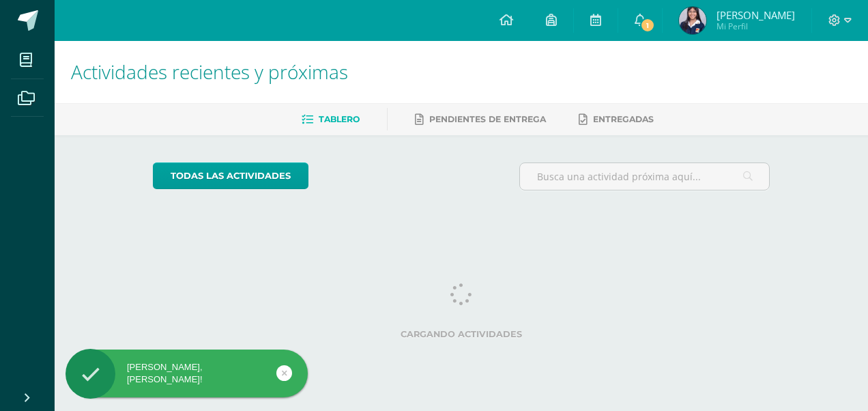 The image size is (868, 411). Describe the element at coordinates (461, 334) in the screenshot. I see `label: Cargando actividades` at that location.